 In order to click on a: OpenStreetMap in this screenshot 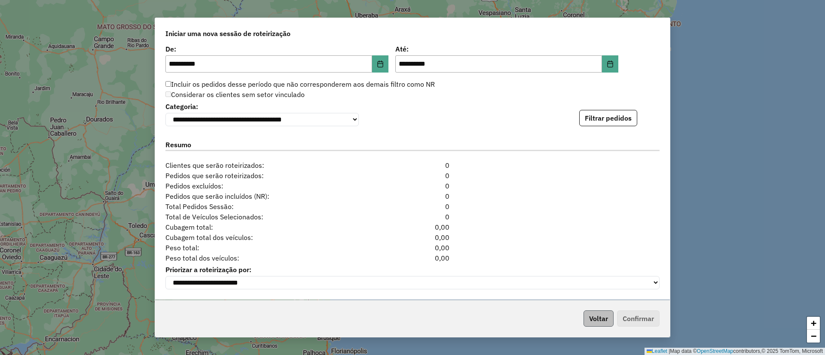, I will do `click(715, 352)`.